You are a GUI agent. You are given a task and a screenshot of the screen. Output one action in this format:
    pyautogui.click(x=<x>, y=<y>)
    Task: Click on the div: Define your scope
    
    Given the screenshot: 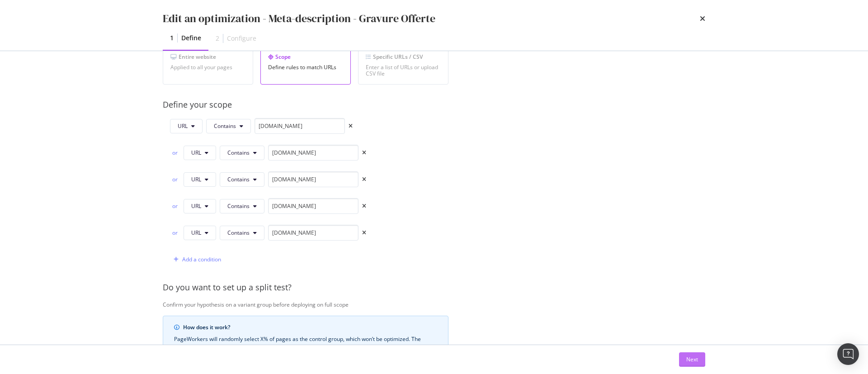 What is the action you would take?
    pyautogui.click(x=456, y=105)
    